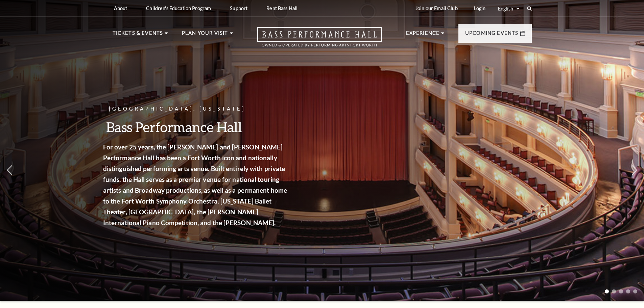  What do you see at coordinates (179, 8) in the screenshot?
I see `p: Children's Education Program` at bounding box center [179, 8].